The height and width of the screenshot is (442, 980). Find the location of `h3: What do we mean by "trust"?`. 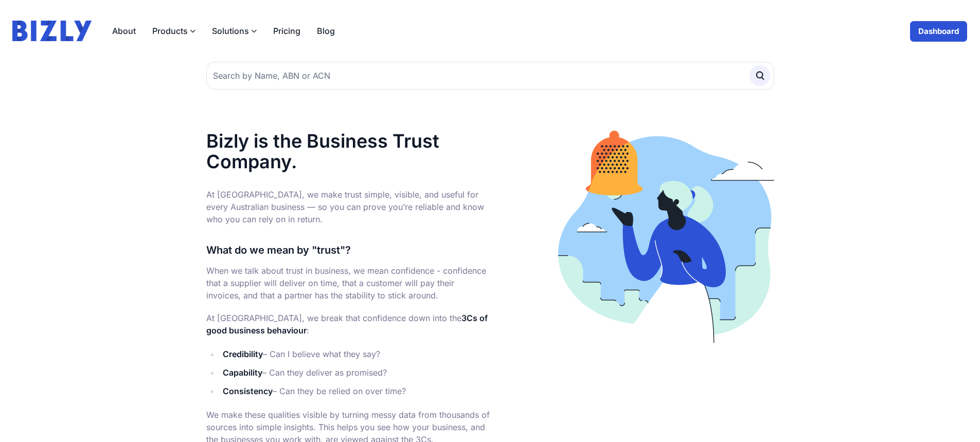

h3: What do we mean by "trust"? is located at coordinates (348, 250).